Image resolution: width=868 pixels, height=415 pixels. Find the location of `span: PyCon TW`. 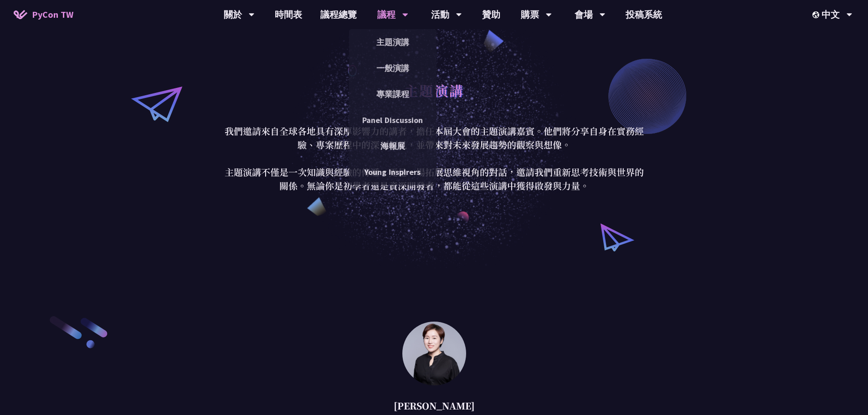

span: PyCon TW is located at coordinates (53, 15).